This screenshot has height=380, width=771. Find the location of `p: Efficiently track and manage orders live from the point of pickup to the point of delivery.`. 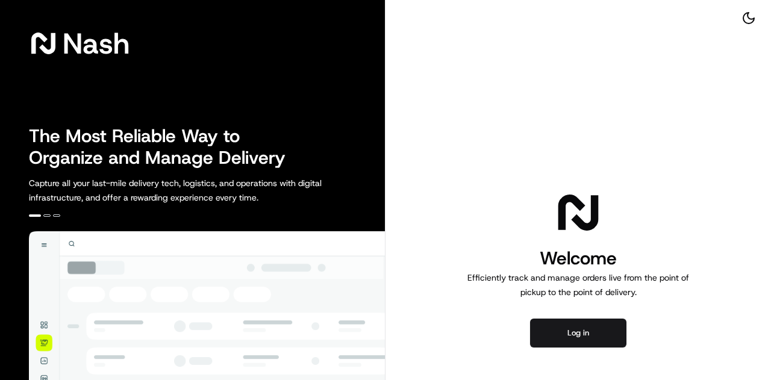

p: Efficiently track and manage orders live from the point of pickup to the point of delivery. is located at coordinates (578, 285).